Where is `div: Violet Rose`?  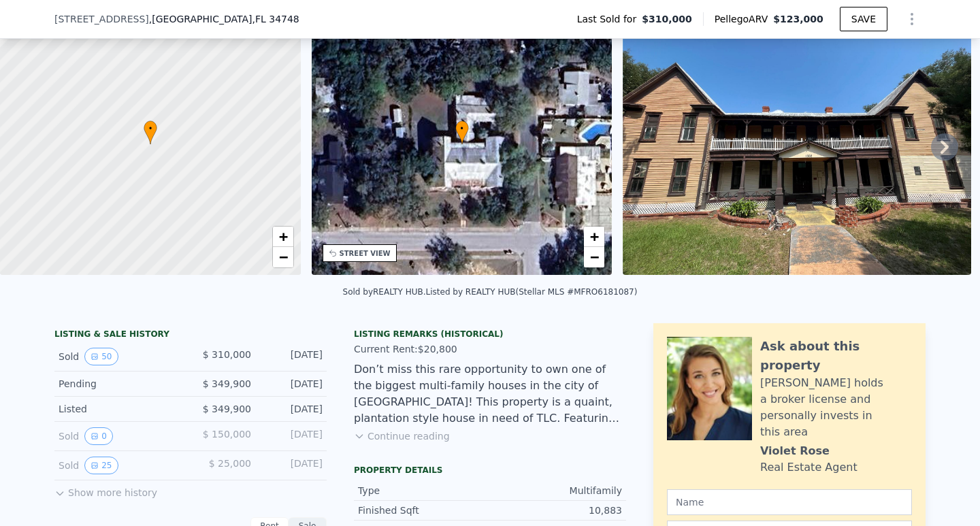 div: Violet Rose is located at coordinates (795, 452).